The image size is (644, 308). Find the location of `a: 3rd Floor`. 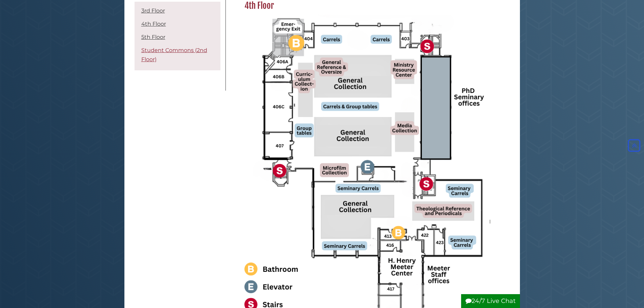

a: 3rd Floor is located at coordinates (153, 10).